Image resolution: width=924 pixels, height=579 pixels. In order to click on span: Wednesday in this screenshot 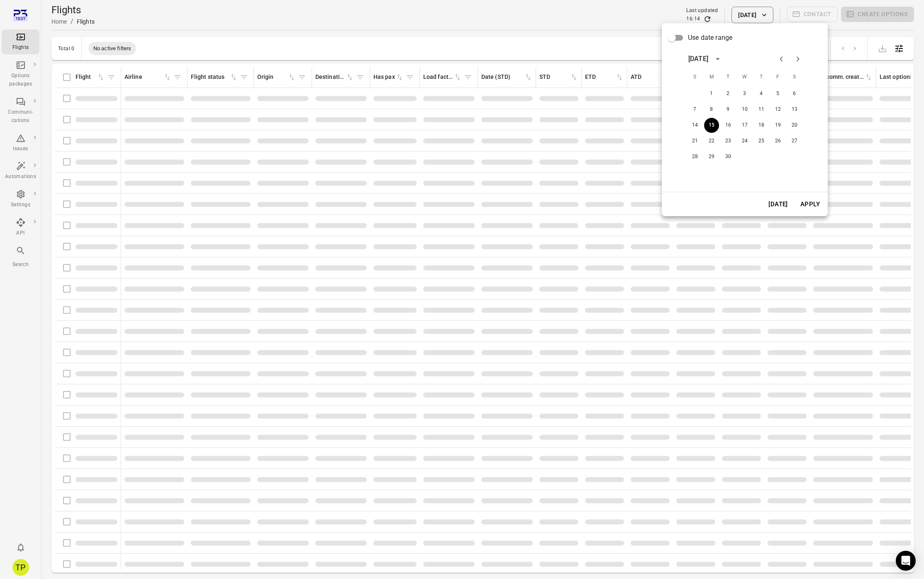, I will do `click(745, 77)`.